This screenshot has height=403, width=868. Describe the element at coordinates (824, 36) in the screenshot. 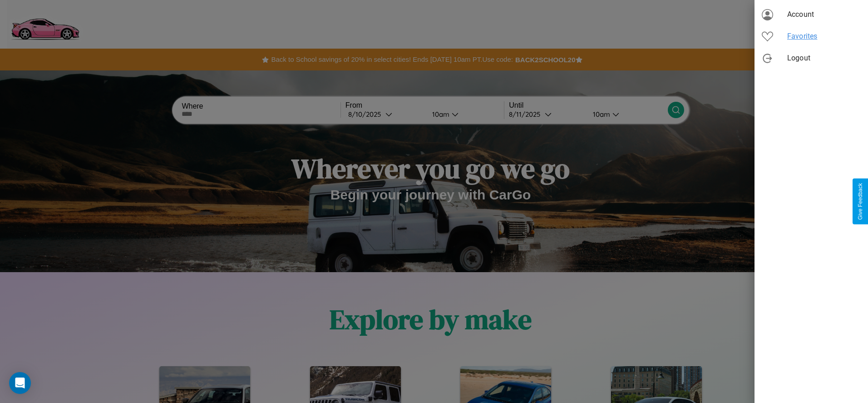

I see `span: Favorites` at that location.